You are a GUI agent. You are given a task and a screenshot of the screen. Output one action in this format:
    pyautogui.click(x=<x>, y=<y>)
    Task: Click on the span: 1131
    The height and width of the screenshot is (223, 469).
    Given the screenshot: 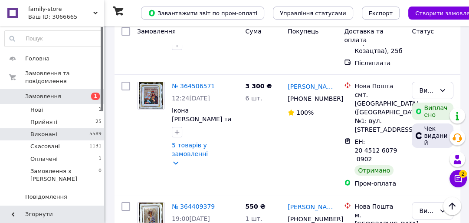 What is the action you would take?
    pyautogui.click(x=96, y=146)
    